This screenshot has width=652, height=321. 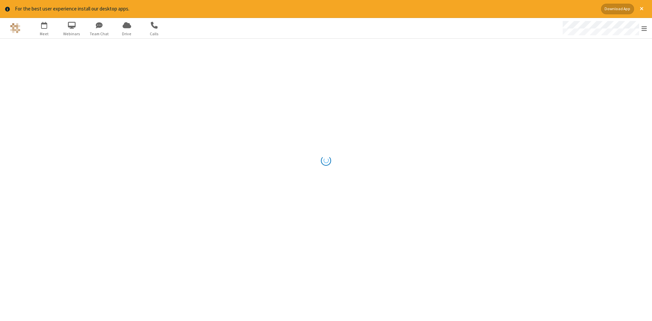 What do you see at coordinates (44, 34) in the screenshot?
I see `span: Meet` at bounding box center [44, 34].